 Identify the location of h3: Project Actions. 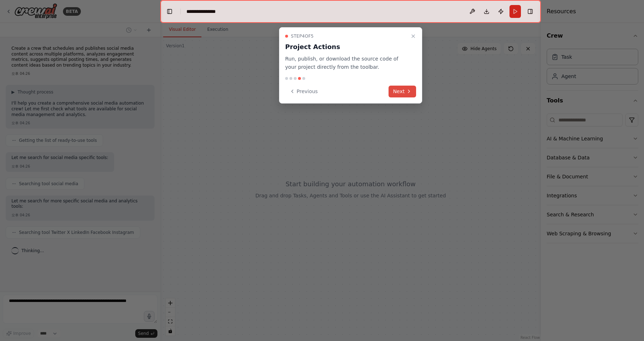
(346, 47).